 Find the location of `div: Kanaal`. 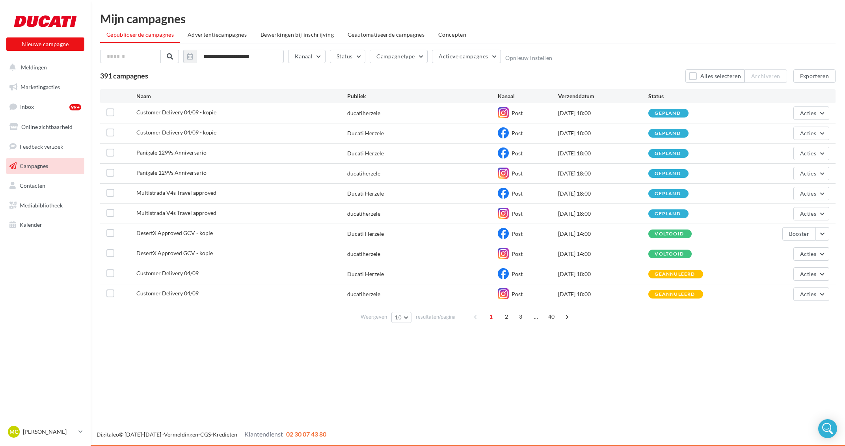

div: Kanaal is located at coordinates (528, 96).